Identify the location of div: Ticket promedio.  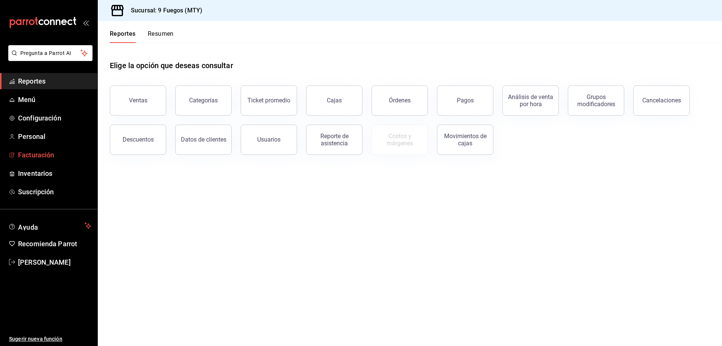
(269, 100).